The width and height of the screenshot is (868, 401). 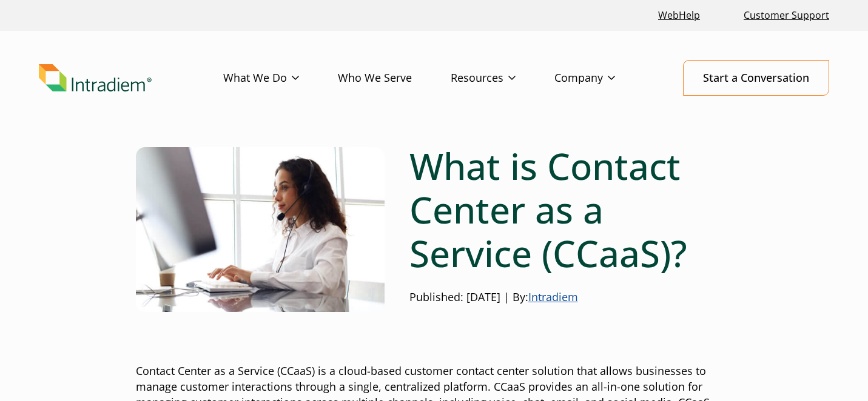 What do you see at coordinates (553, 297) in the screenshot?
I see `a: Intradiem` at bounding box center [553, 297].